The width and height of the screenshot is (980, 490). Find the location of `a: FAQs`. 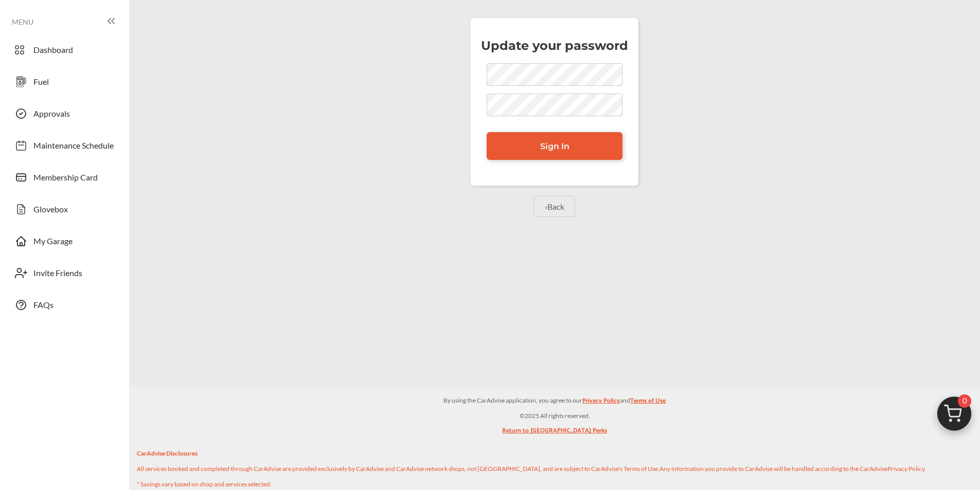

a: FAQs is located at coordinates (64, 304).